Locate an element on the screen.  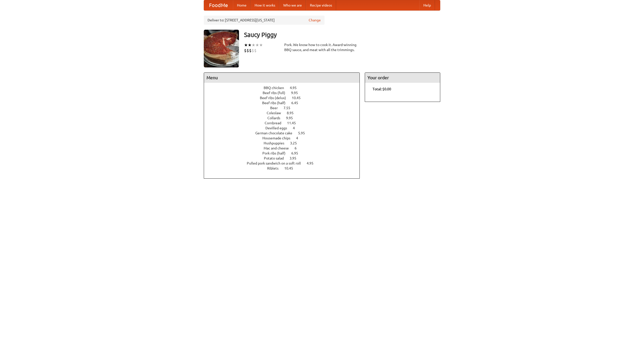
span: 5.95 is located at coordinates (304, 133).